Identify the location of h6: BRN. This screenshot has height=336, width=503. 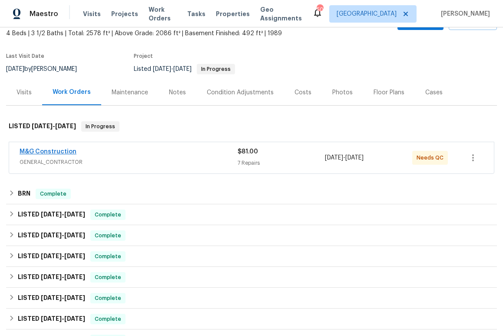
(24, 194).